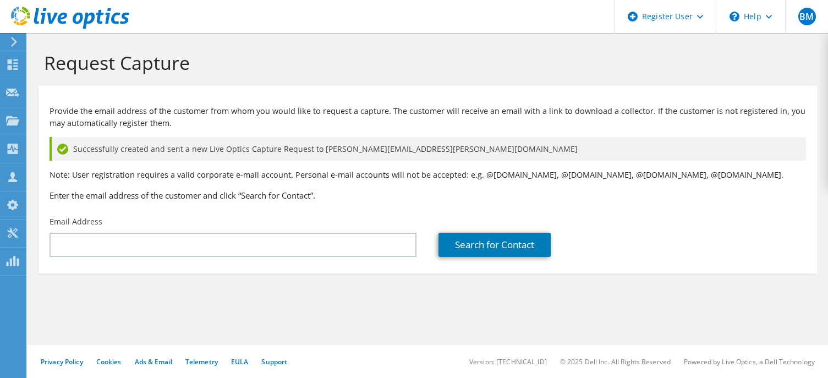 This screenshot has height=378, width=828. Describe the element at coordinates (425, 63) in the screenshot. I see `h1: Request Capture` at that location.